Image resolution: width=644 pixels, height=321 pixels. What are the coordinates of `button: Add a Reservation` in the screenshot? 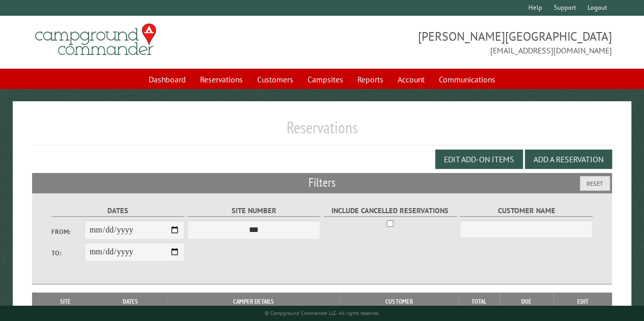 It's located at (568, 159).